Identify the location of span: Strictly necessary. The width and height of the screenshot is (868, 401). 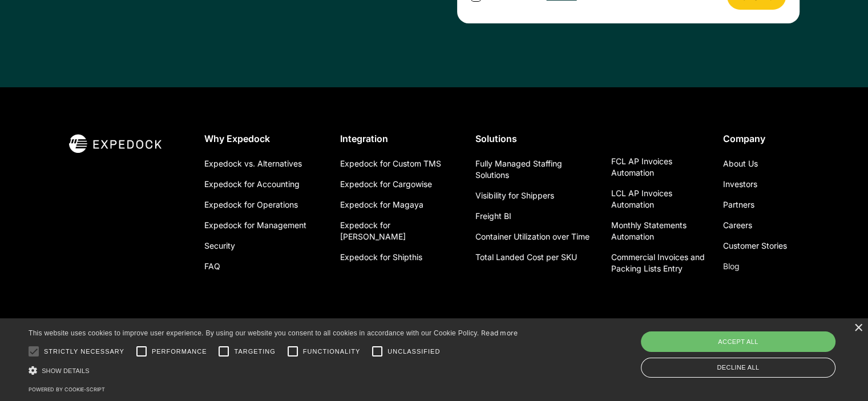
(84, 351).